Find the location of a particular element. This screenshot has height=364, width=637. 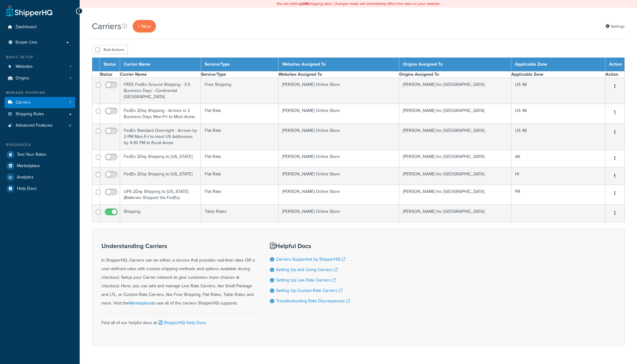

a: Carriers Supported by ShipperHQ is located at coordinates (311, 259).